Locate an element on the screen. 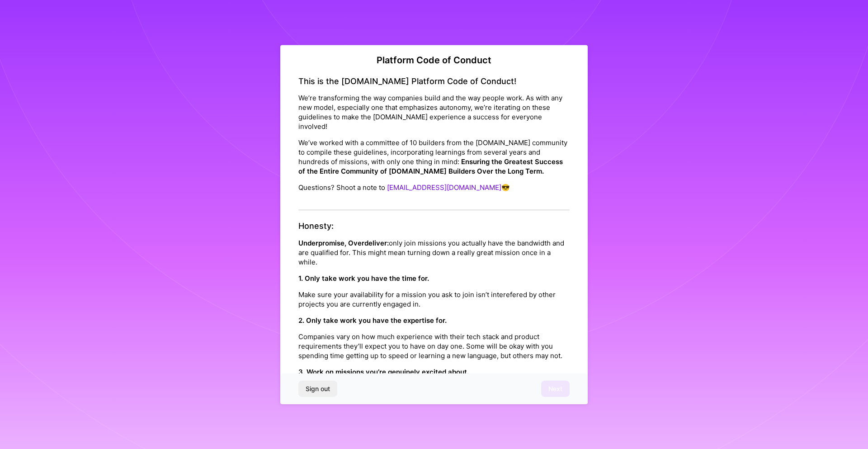  button: Sign out is located at coordinates (318, 389).